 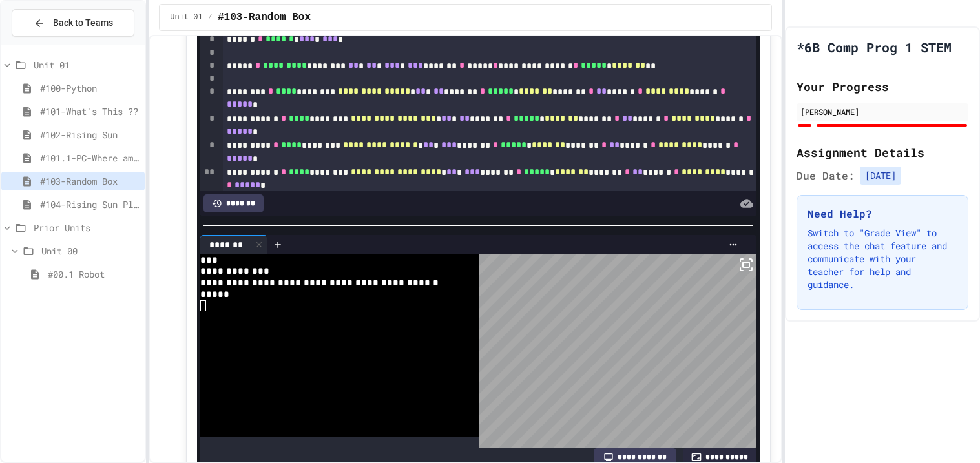 What do you see at coordinates (87, 228) in the screenshot?
I see `span: Prior Units` at bounding box center [87, 228].